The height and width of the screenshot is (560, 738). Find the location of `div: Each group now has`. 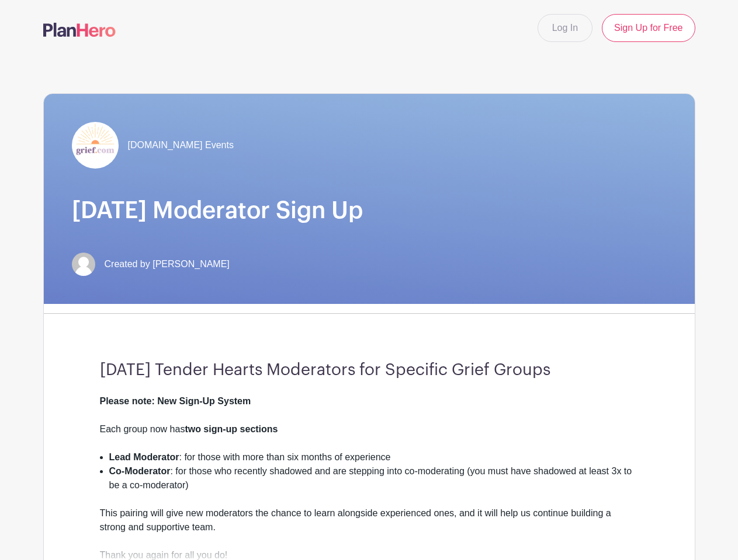

div: Each group now has is located at coordinates (369, 437).